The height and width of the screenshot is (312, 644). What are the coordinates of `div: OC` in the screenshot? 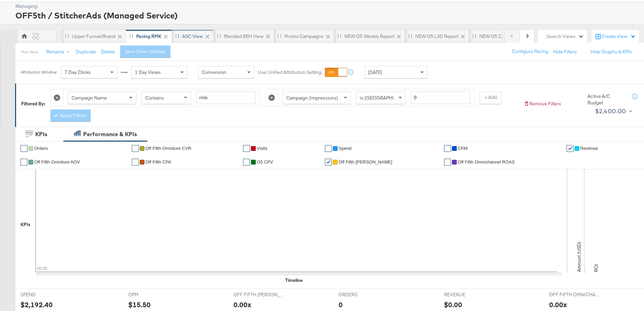 It's located at (36, 36).